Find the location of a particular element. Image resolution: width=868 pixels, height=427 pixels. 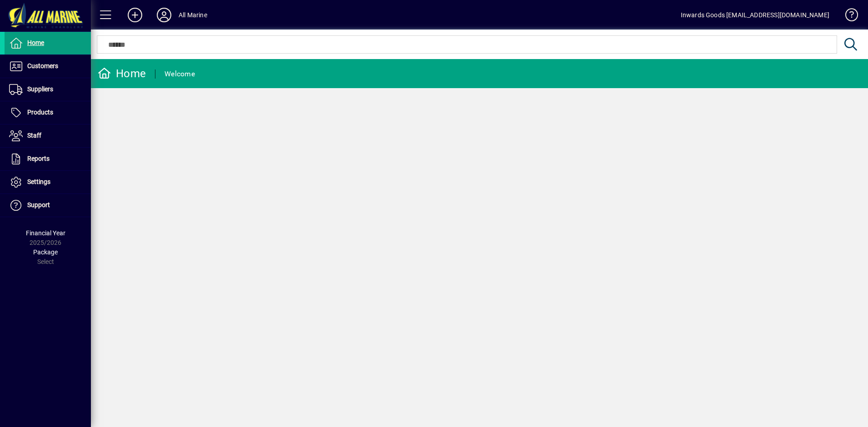

div: Home is located at coordinates (122, 73).